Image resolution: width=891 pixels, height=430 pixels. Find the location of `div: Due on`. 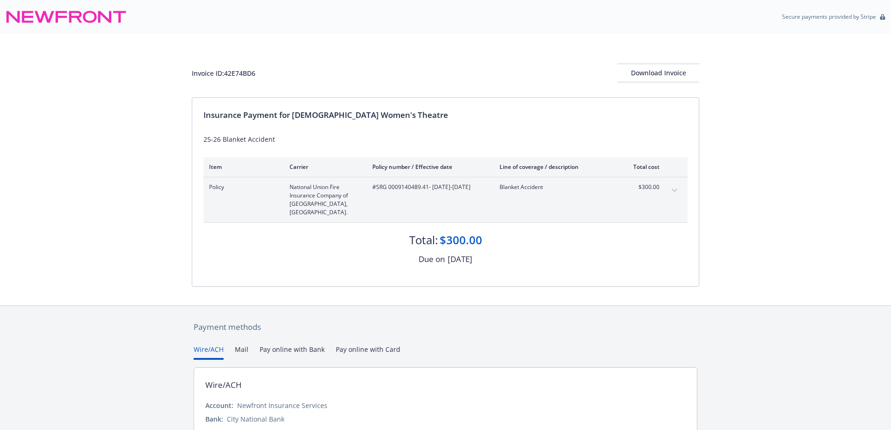

div: Due on is located at coordinates (432, 259).